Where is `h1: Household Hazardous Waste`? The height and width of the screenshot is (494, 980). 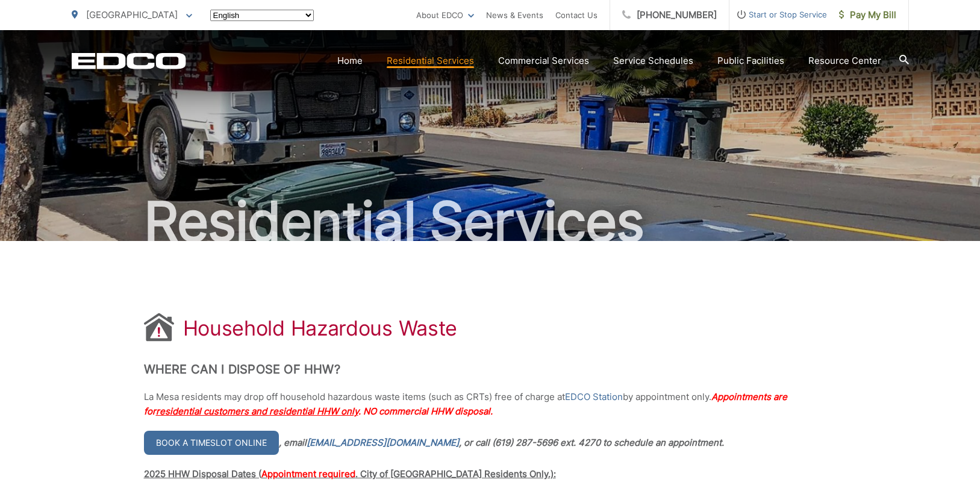 h1: Household Hazardous Waste is located at coordinates (320, 329).